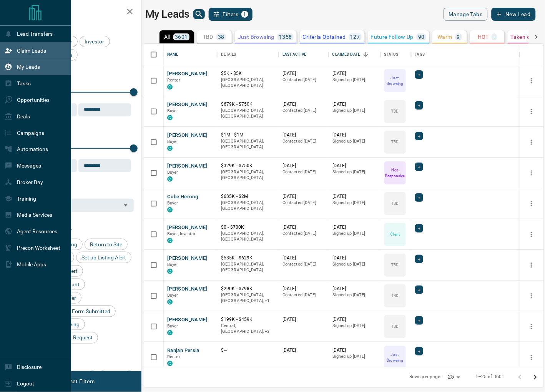  Describe the element at coordinates (391, 55) in the screenshot. I see `div: Status` at that location.